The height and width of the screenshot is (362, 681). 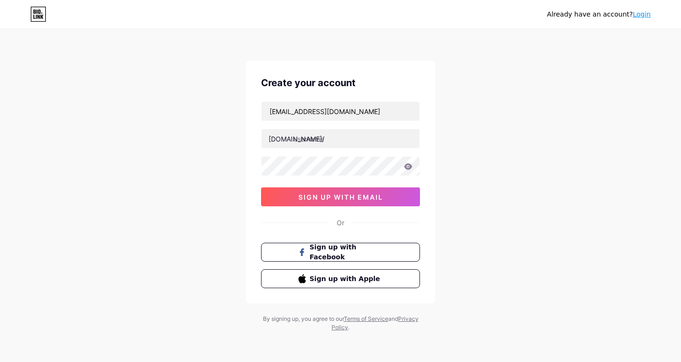 What do you see at coordinates (599, 14) in the screenshot?
I see `div: Already have an account?` at bounding box center [599, 14].